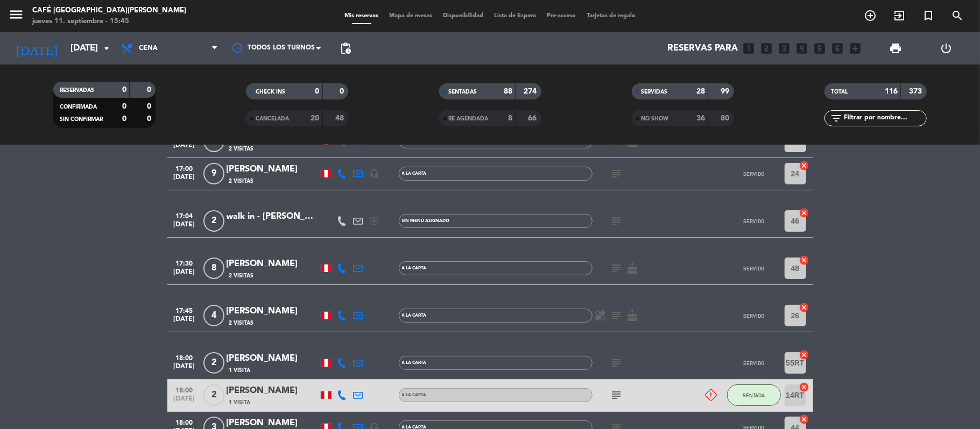  I want to click on span: 17:04, so click(185, 215).